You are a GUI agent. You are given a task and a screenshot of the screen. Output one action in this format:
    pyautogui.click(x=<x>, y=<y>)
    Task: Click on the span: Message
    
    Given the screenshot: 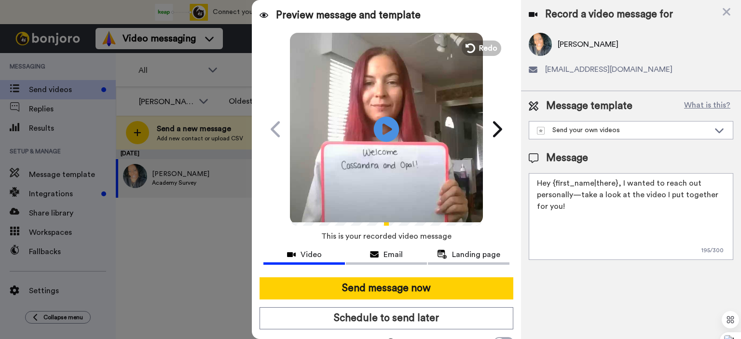 What is the action you would take?
    pyautogui.click(x=567, y=158)
    